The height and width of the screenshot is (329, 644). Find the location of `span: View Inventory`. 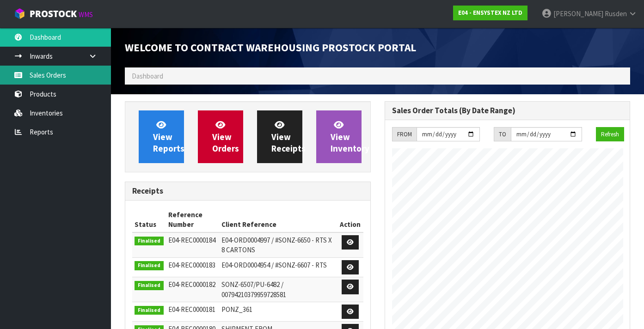

span: View Inventory is located at coordinates (350, 136).